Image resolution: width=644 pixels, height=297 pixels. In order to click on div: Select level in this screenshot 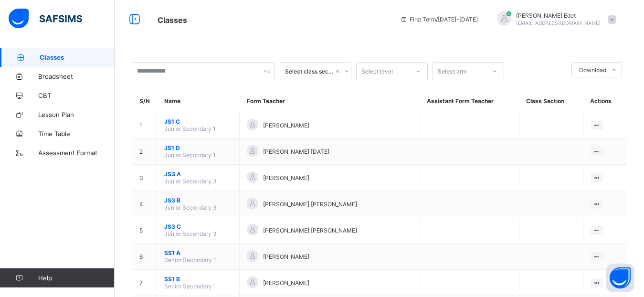, I will do `click(377, 71)`.